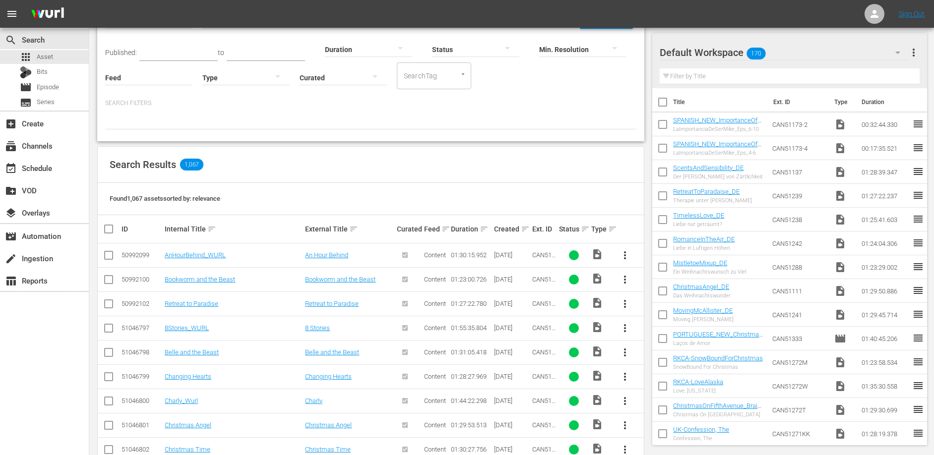 The image size is (934, 455). Describe the element at coordinates (471, 328) in the screenshot. I see `div: 01:55:35.804` at that location.